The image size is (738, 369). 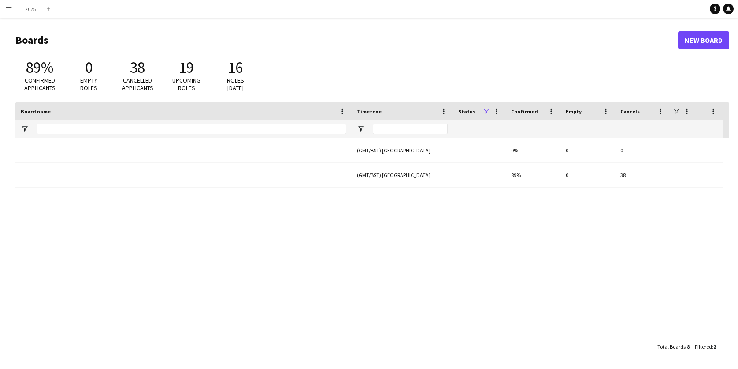 What do you see at coordinates (235, 67) in the screenshot?
I see `span: 16` at bounding box center [235, 67].